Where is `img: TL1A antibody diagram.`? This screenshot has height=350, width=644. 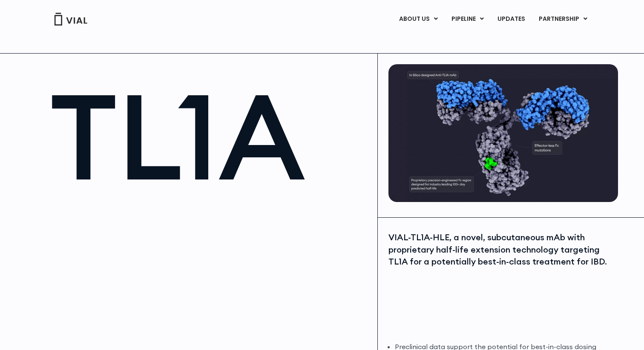
img: TL1A antibody diagram. is located at coordinates (503, 133).